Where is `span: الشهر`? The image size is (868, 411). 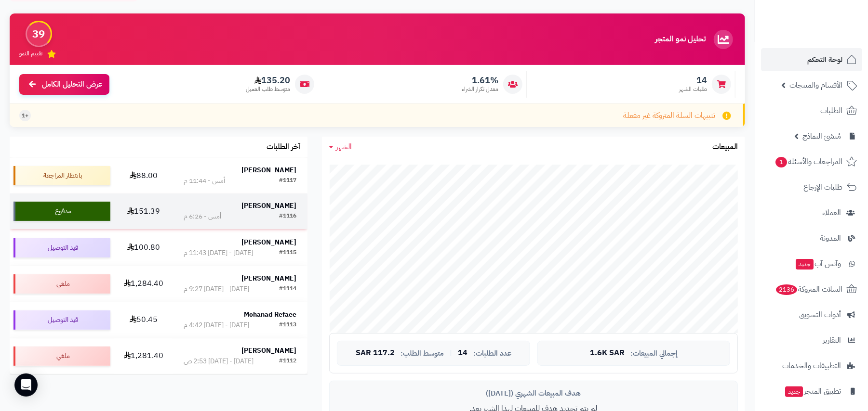
span: الشهر is located at coordinates (344, 147).